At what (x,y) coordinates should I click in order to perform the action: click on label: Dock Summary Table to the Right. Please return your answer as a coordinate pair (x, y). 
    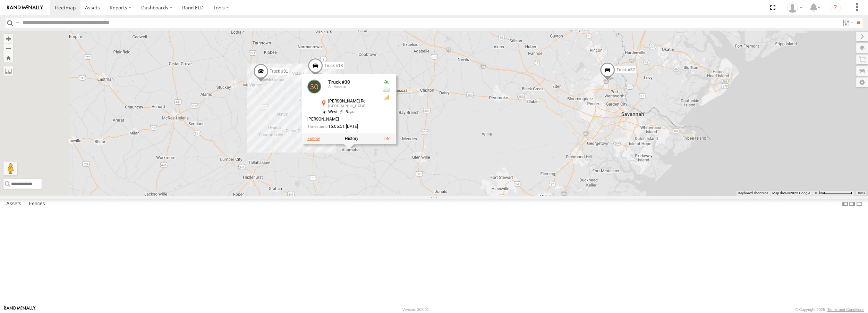
    Looking at the image, I should click on (851, 204).